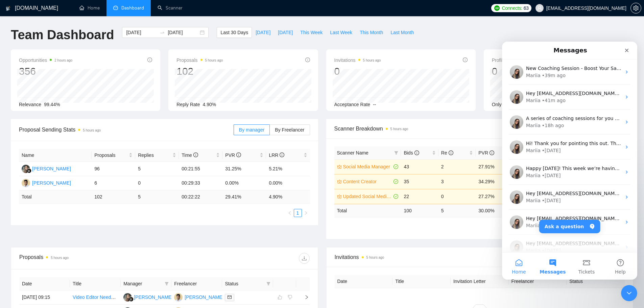 This screenshot has height=308, width=644. What do you see at coordinates (290, 213) in the screenshot?
I see `li: Previous Page` at bounding box center [290, 213].